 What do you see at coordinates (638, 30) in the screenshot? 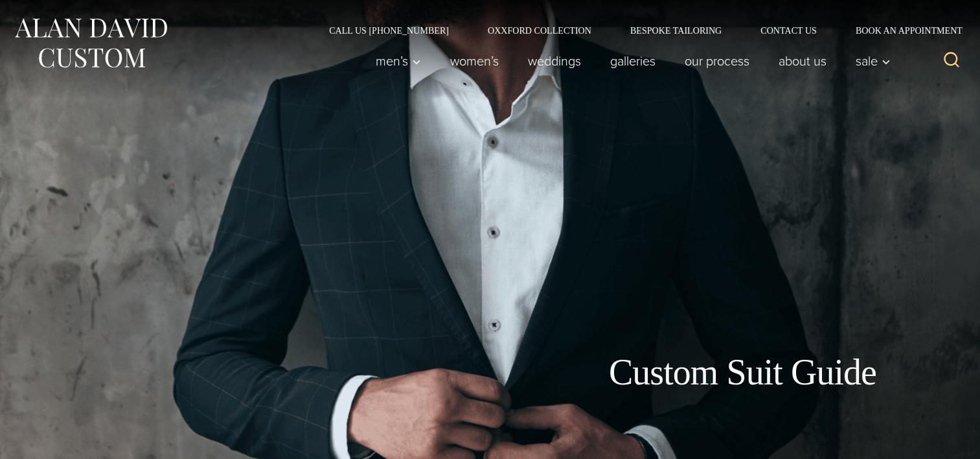
I see `nav: Secondary Navigation` at bounding box center [638, 30].